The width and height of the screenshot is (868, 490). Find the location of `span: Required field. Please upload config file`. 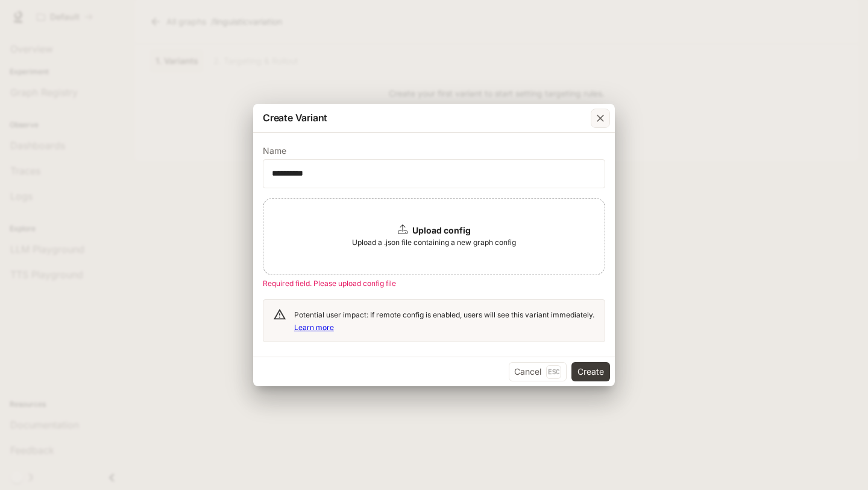

span: Required field. Please upload config file is located at coordinates (329, 283).